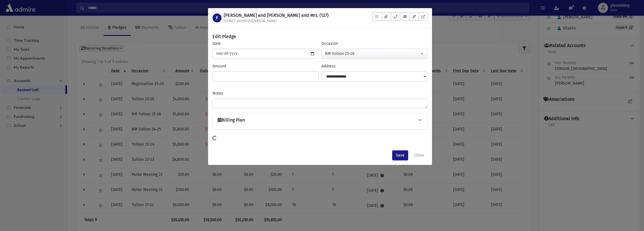  I want to click on button: Email Templates, so click(414, 16).